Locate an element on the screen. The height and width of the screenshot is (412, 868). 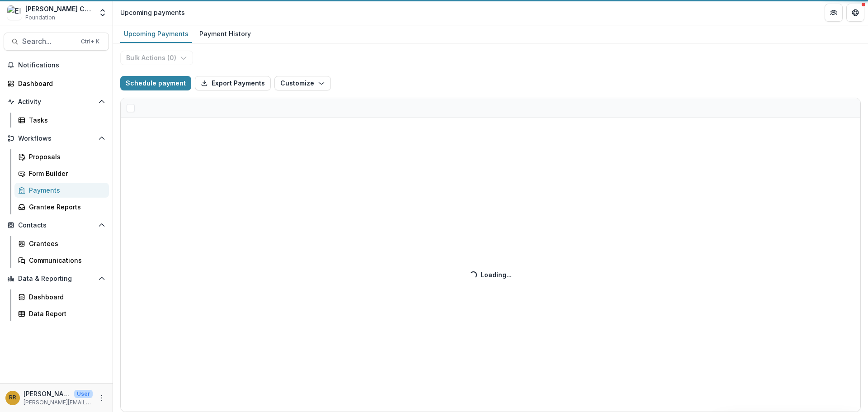
nav: breadcrumb is located at coordinates (153, 12).